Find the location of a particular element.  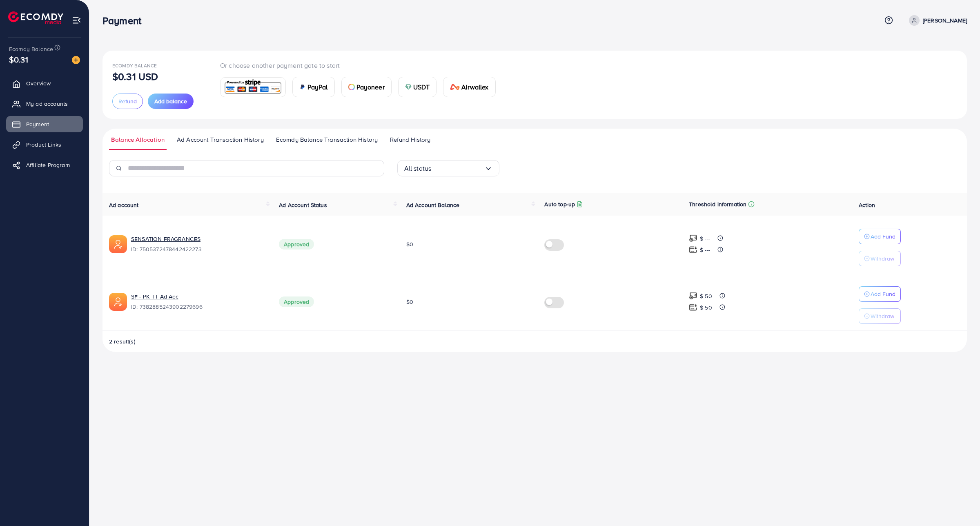

img: menu is located at coordinates (77, 20).